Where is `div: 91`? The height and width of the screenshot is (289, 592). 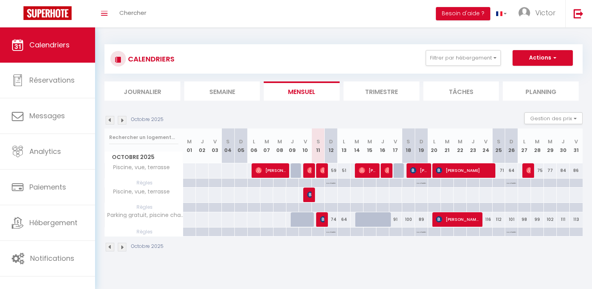 div: 91 is located at coordinates (396, 219).